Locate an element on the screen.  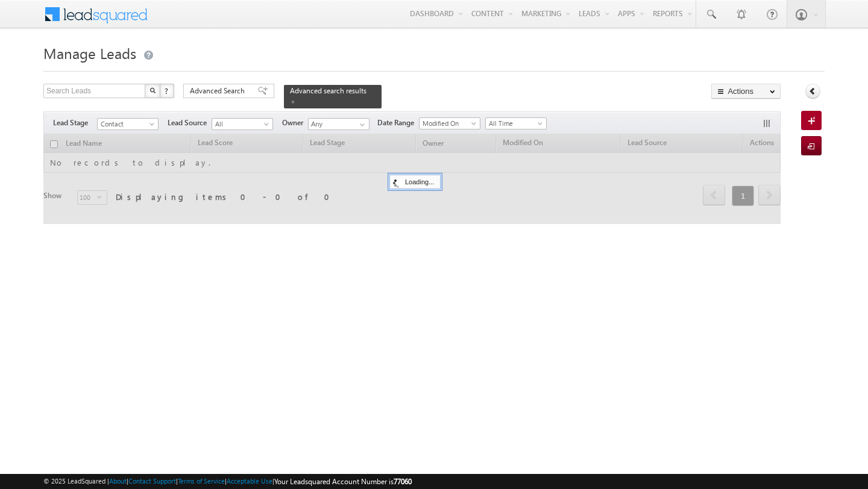
div: Loading... is located at coordinates (415, 182).